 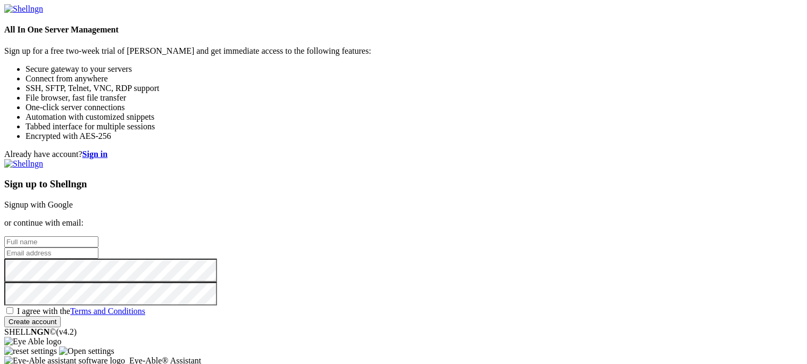 I want to click on li: Secure gateway to your servers, so click(x=414, y=69).